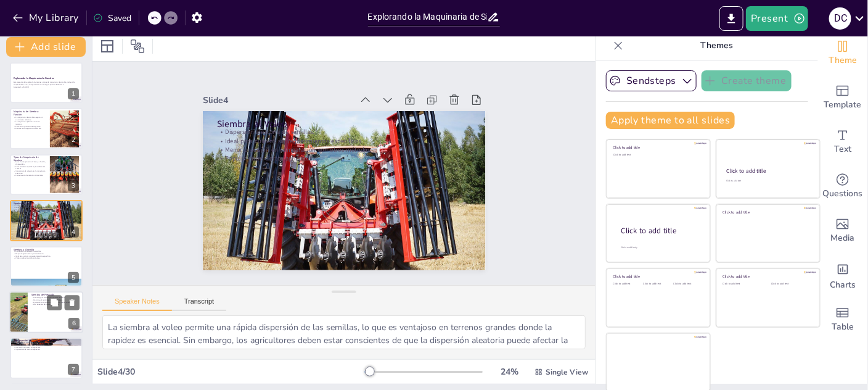  I want to click on button: Create theme, so click(747, 81).